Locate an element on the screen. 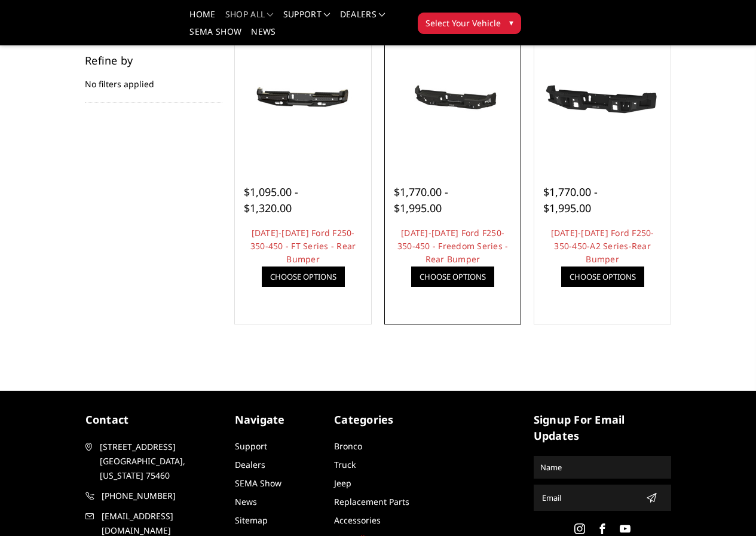 The image size is (756, 536). a: 2023-2025 Ford F250-350-450 - Freedom Series - Rear Bumper 2023-2025 Ford F250-350-450 - Freedom ... is located at coordinates (453, 100).